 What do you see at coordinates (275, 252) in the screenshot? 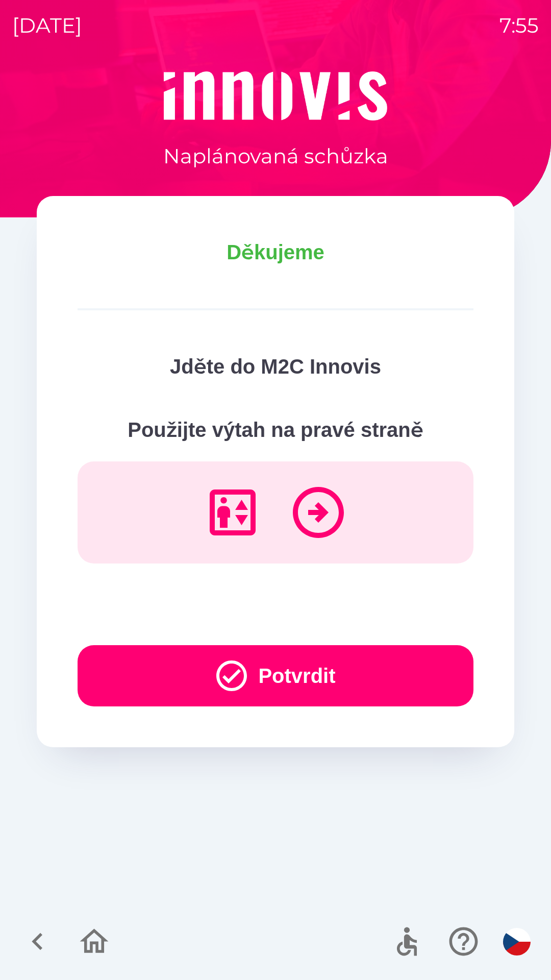
I see `p: Děkujeme` at bounding box center [275, 252].